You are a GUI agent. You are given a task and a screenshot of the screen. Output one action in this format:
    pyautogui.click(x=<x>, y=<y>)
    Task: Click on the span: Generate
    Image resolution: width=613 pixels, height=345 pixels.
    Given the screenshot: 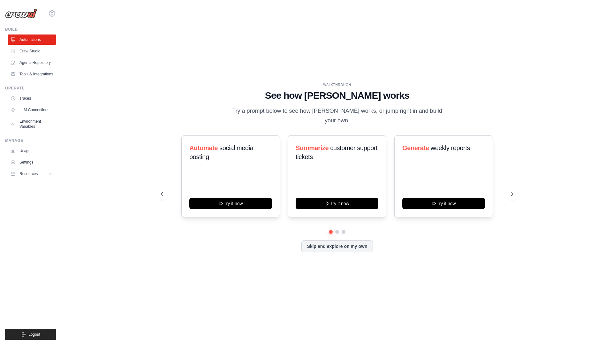 What is the action you would take?
    pyautogui.click(x=416, y=148)
    